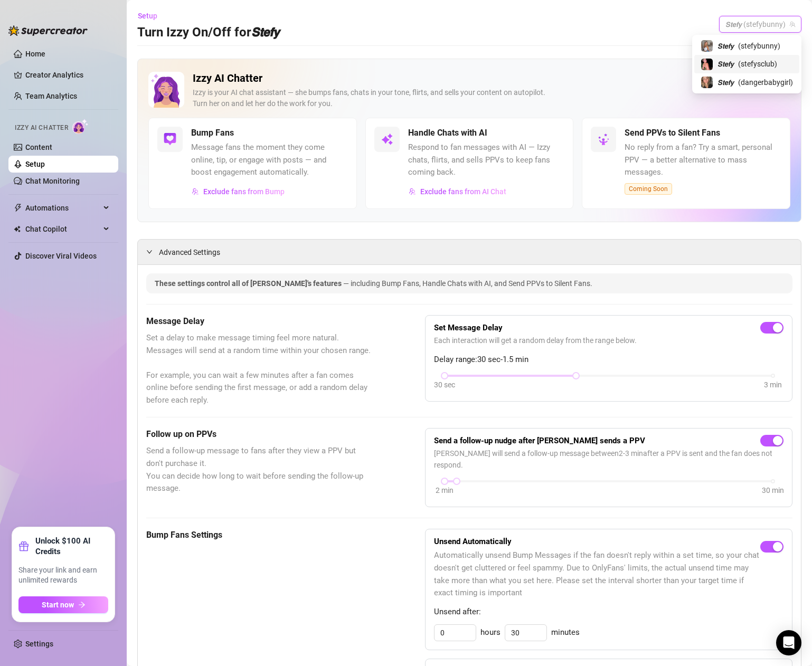  What do you see at coordinates (444, 385) in the screenshot?
I see `div: 30 sec` at bounding box center [444, 385].